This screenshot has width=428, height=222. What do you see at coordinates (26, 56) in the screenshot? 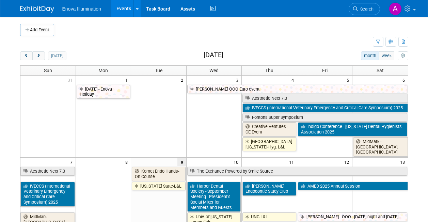
I see `button: prev` at bounding box center [26, 56].